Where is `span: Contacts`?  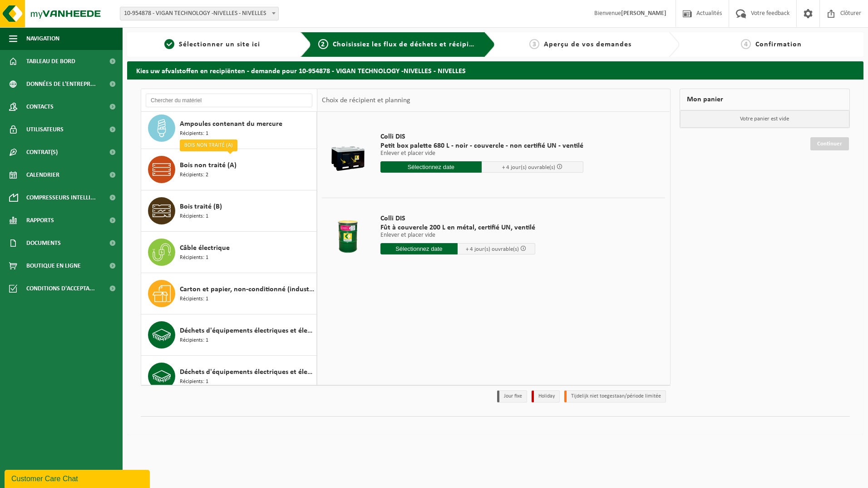
span: Contacts is located at coordinates (40, 107).